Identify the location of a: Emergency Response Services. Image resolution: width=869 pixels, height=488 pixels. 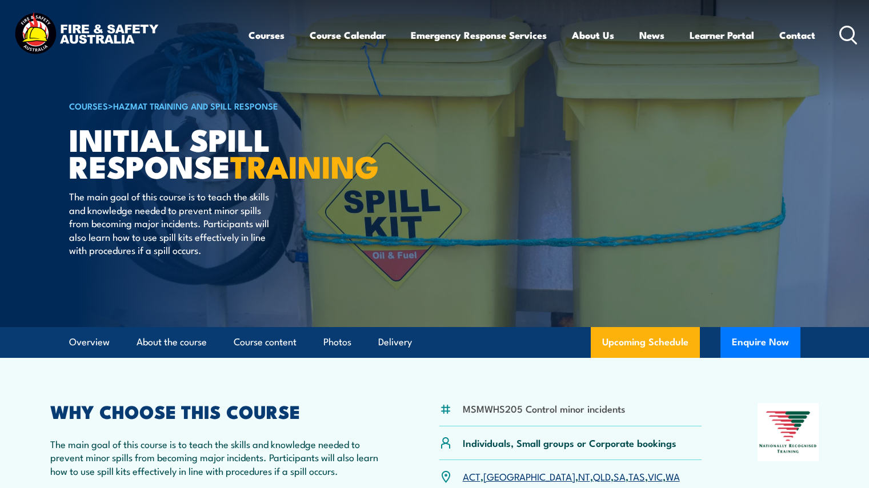
(479, 35).